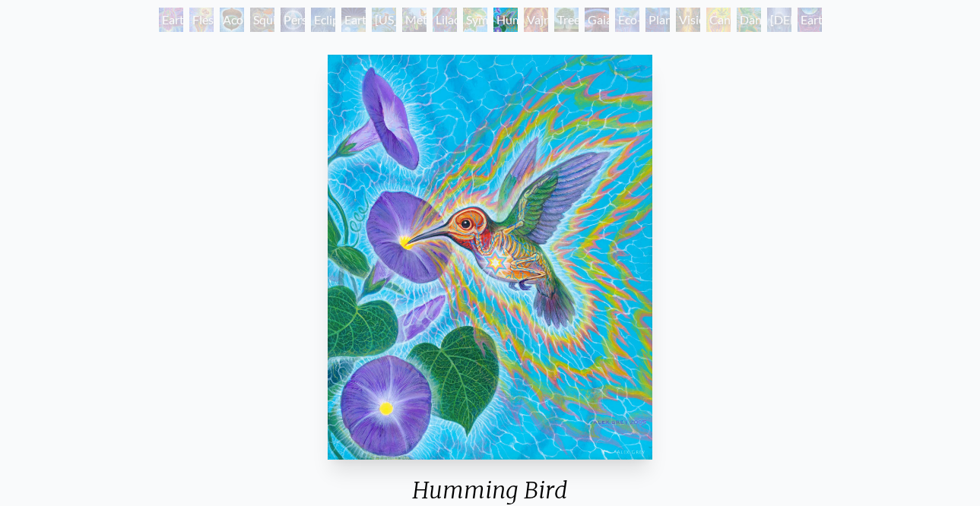 The width and height of the screenshot is (980, 506). What do you see at coordinates (566, 20) in the screenshot?
I see `div: Tree & Person` at bounding box center [566, 20].